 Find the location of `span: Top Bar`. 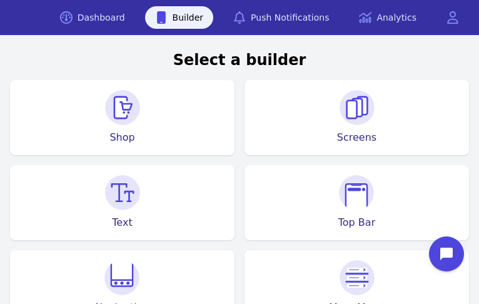

span: Top Bar is located at coordinates (356, 222).